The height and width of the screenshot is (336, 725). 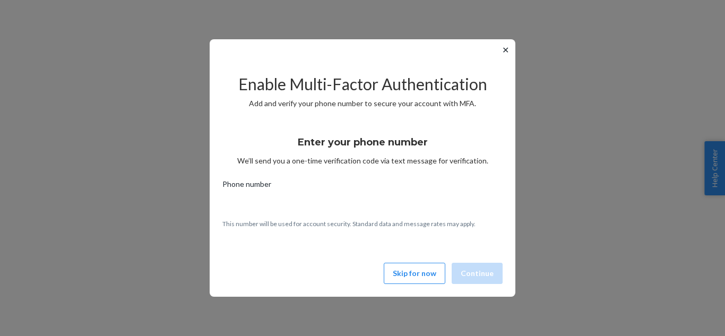 What do you see at coordinates (414, 273) in the screenshot?
I see `button: Skip for now` at bounding box center [414, 273].